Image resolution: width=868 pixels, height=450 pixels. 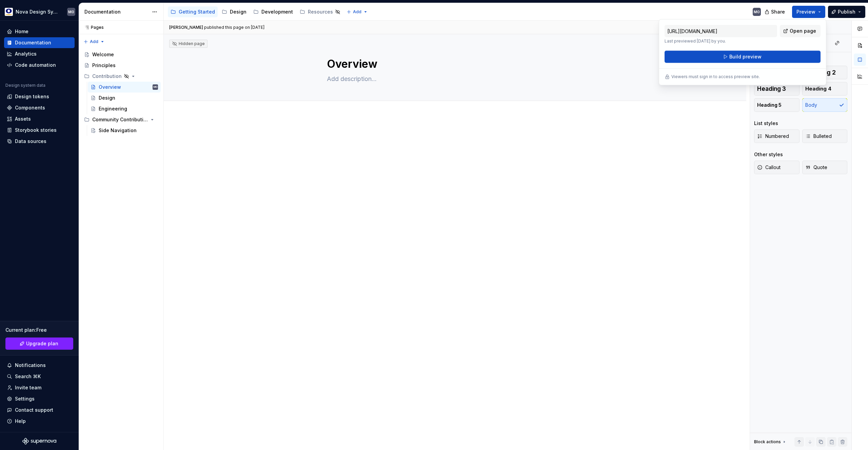 What do you see at coordinates (110, 87) in the screenshot?
I see `div: Overview` at bounding box center [110, 87].